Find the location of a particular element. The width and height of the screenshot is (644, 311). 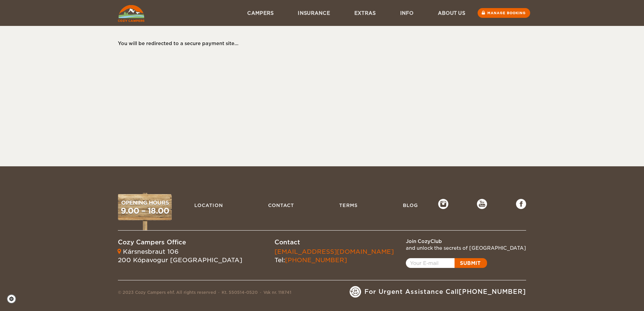

a: Manage booking is located at coordinates (504, 13).